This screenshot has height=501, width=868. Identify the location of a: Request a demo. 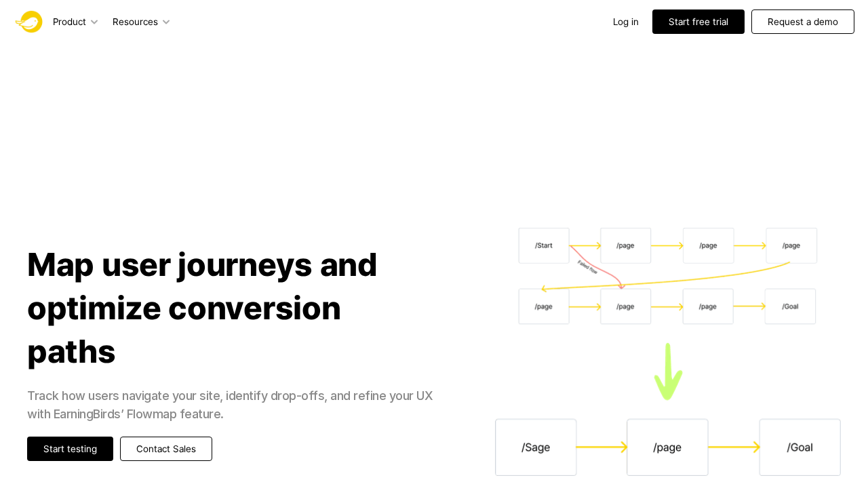
(803, 22).